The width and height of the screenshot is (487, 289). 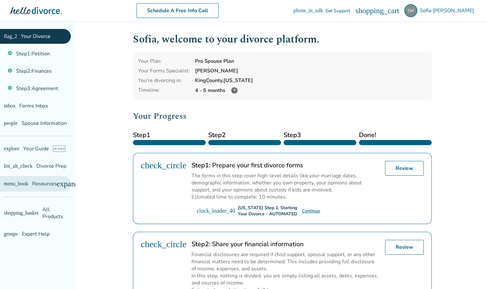 What do you see at coordinates (21, 213) in the screenshot?
I see `span: shopping_basket` at bounding box center [21, 213].